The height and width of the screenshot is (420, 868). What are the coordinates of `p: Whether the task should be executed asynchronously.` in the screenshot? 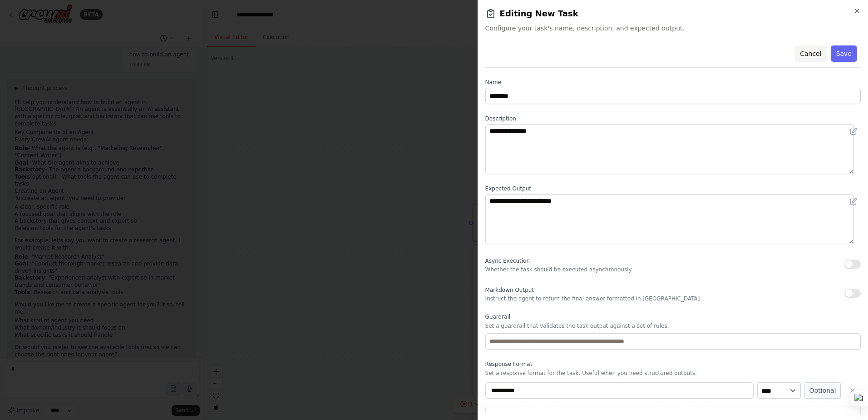 It's located at (559, 270).